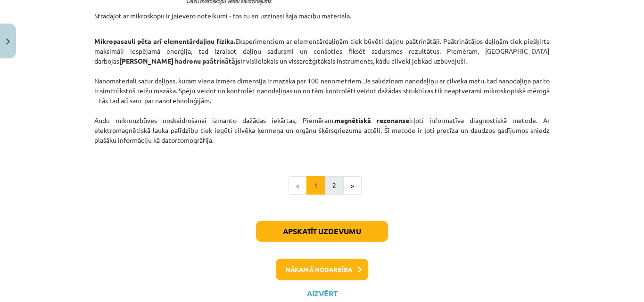  What do you see at coordinates (8, 41) in the screenshot?
I see `img: icon-close-lesson-0947bae3869378f0d4975bcd49f059093ad1ed9edebbc8119c70593378902aed.svg` at bounding box center [8, 41].